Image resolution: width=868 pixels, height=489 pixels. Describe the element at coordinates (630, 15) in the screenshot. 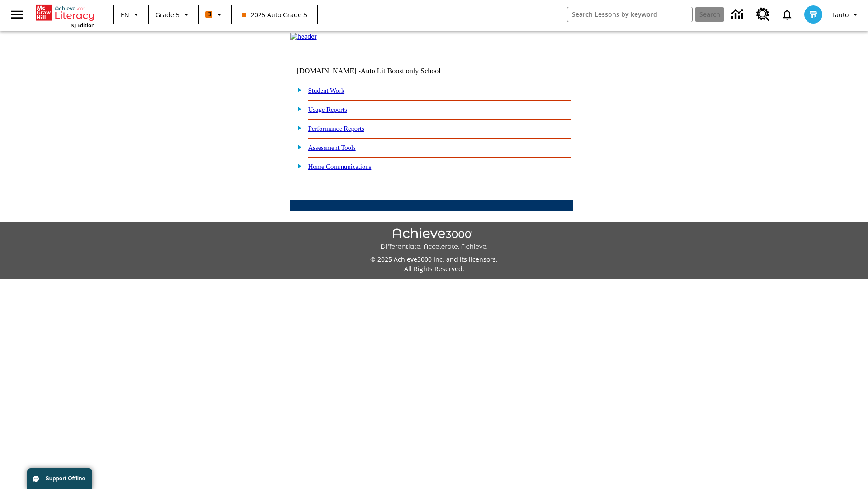

I see `input: search field` at that location.